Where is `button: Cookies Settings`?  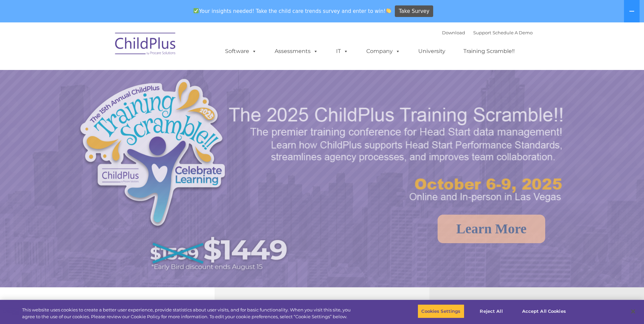 button: Cookies Settings is located at coordinates (440, 312).